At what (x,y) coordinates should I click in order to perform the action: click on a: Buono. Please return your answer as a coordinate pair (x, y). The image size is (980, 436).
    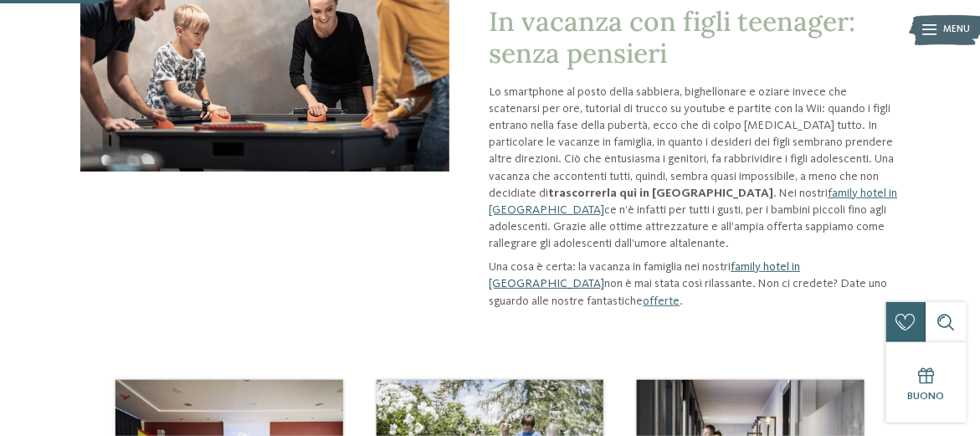
    Looking at the image, I should click on (926, 383).